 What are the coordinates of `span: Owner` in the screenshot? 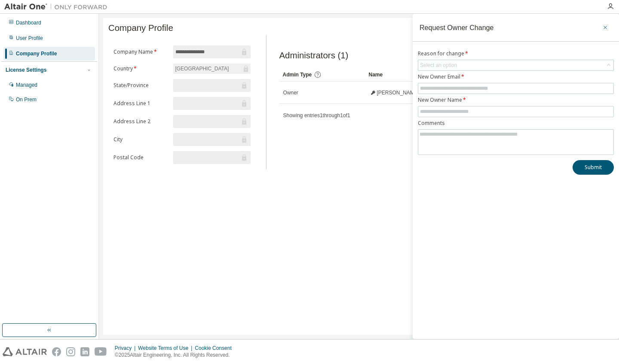 It's located at (290, 93).